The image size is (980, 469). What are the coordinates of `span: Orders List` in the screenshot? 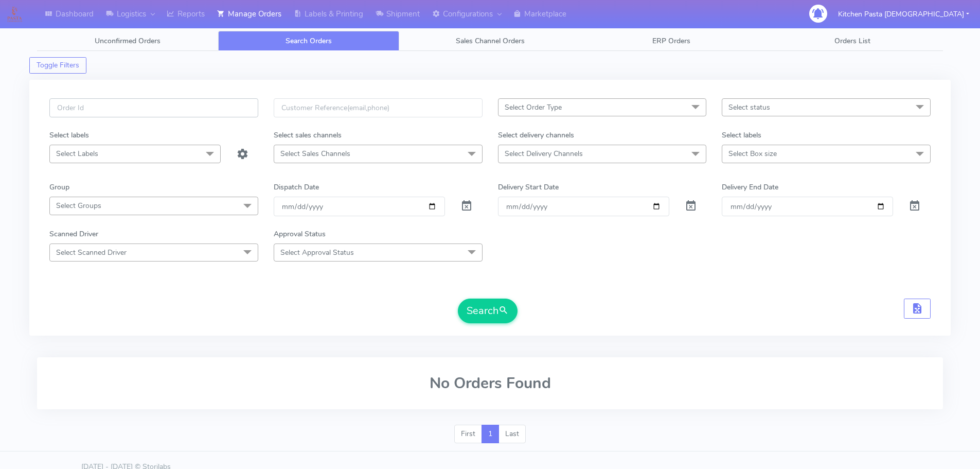 It's located at (853, 41).